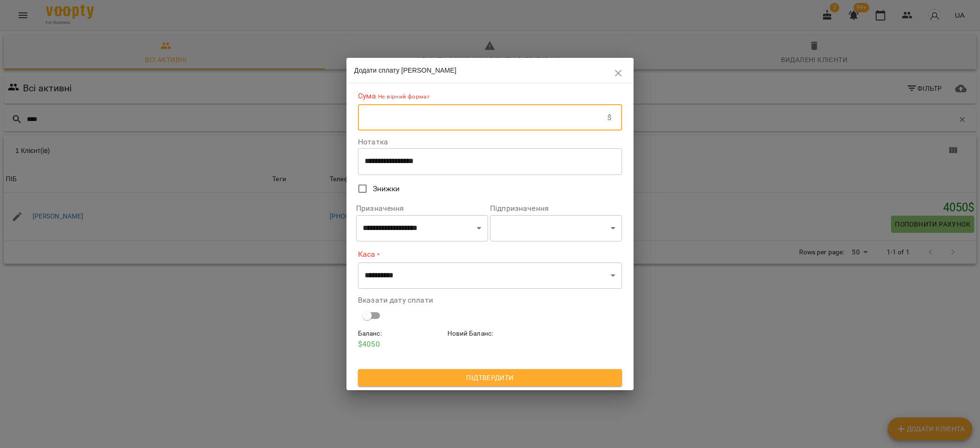  What do you see at coordinates (403, 97) in the screenshot?
I see `p: Не вірний формат` at bounding box center [403, 97].